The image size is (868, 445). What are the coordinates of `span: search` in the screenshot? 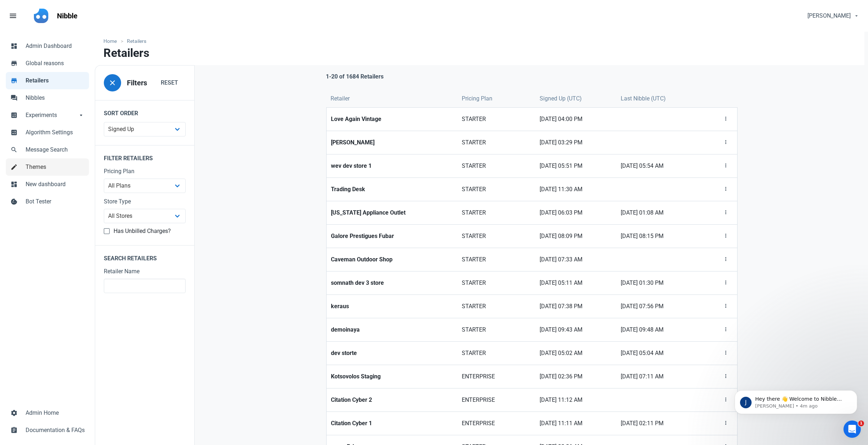 It's located at (14, 149).